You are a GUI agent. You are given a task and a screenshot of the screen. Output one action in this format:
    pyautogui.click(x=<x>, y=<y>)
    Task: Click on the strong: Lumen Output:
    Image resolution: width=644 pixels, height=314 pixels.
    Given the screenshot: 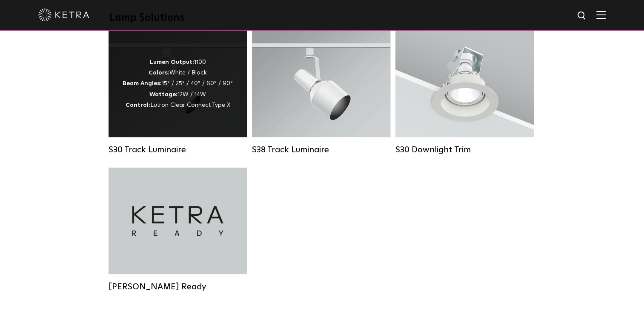 What is the action you would take?
    pyautogui.click(x=172, y=62)
    